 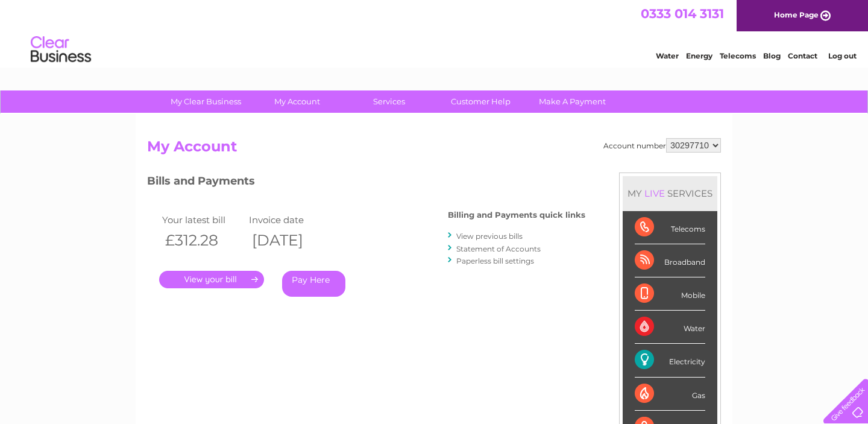 I want to click on div: Mobile, so click(x=670, y=294).